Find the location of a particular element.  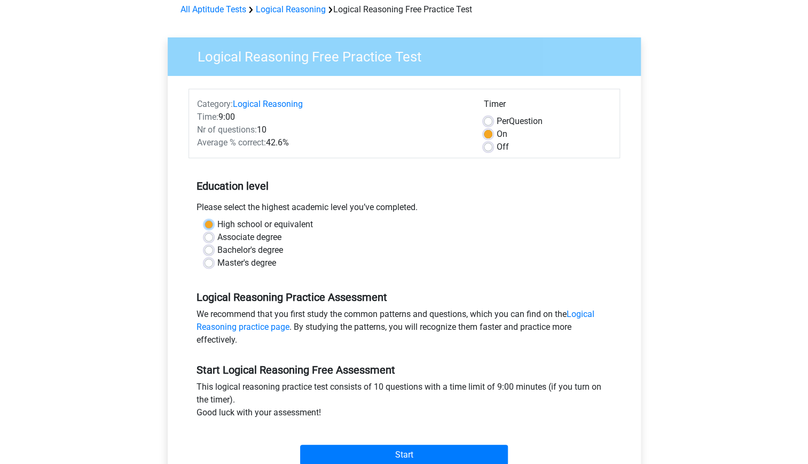

h5: Logical Reasoning Practice Assessment is located at coordinates (404, 297).